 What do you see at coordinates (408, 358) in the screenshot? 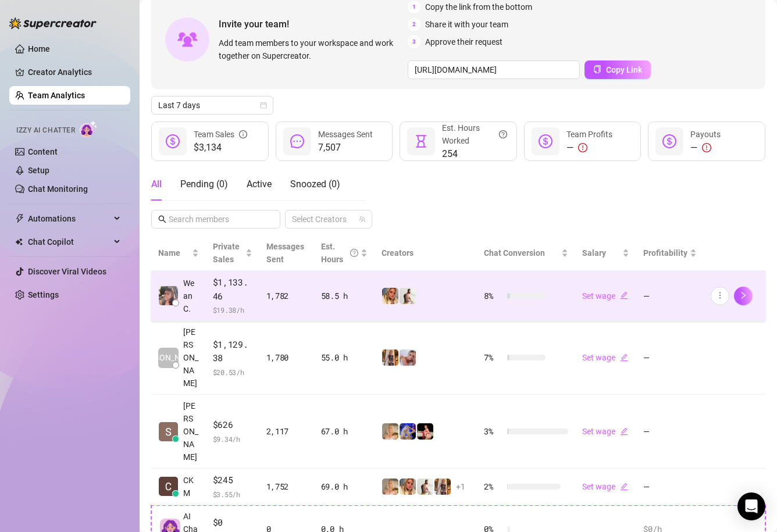
I see `img: Kelsey` at bounding box center [408, 358].